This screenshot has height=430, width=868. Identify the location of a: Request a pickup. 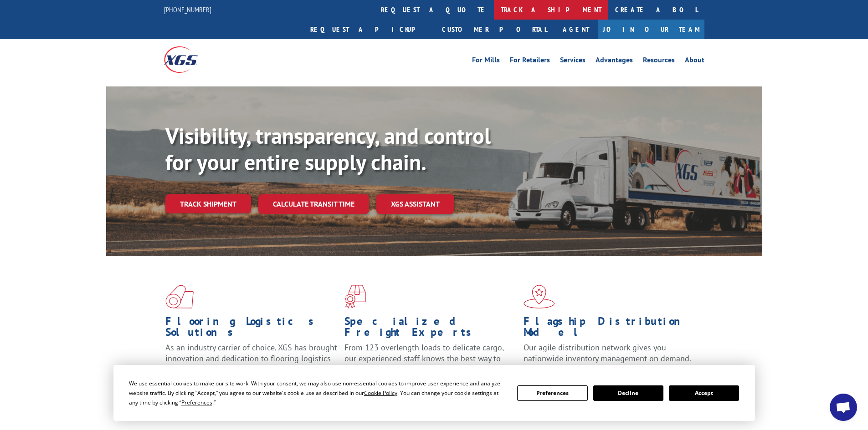
(369, 29).